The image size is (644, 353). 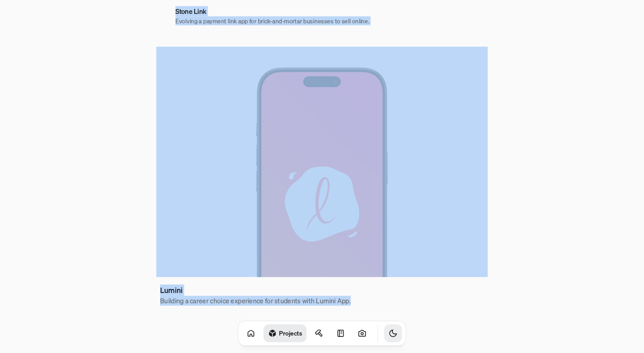 What do you see at coordinates (393, 333) in the screenshot?
I see `button: Toggle Theme` at bounding box center [393, 333].